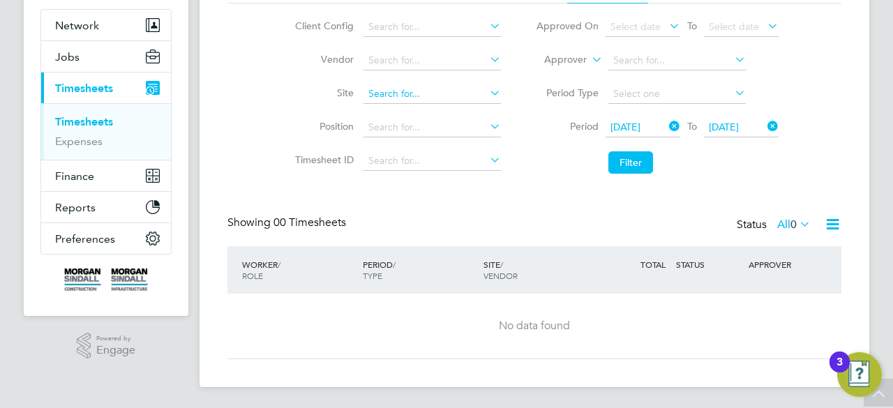 This screenshot has height=408, width=893. I want to click on span: Reports, so click(75, 207).